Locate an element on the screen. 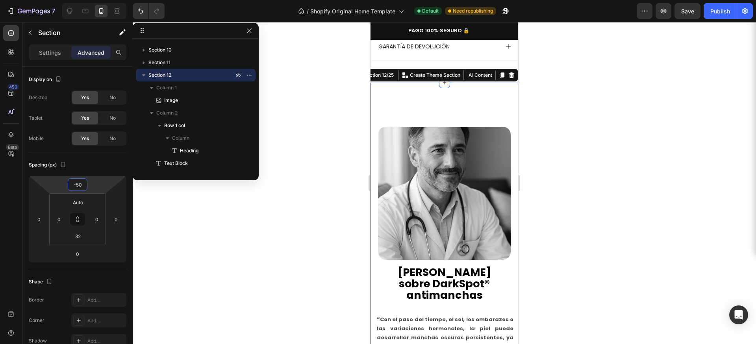 Image resolution: width=756 pixels, height=344 pixels. div: 450 is located at coordinates (13, 87).